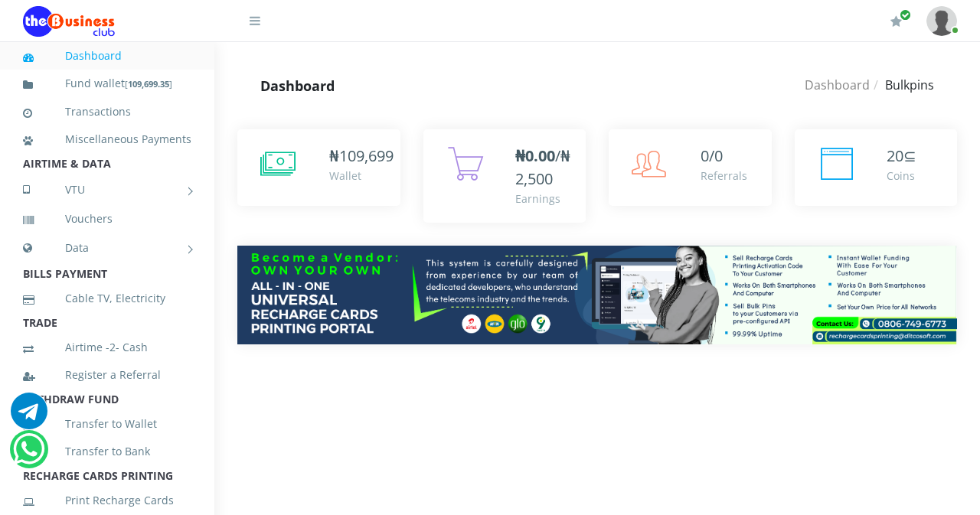 Image resolution: width=980 pixels, height=515 pixels. What do you see at coordinates (366, 155) in the screenshot?
I see `span: 109,699` at bounding box center [366, 155].